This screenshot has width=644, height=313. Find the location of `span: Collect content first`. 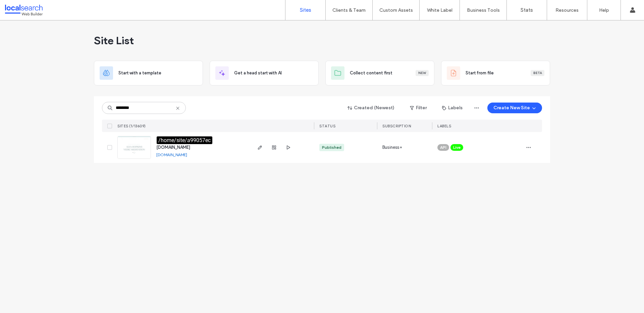

span: Collect content first is located at coordinates (371, 73).